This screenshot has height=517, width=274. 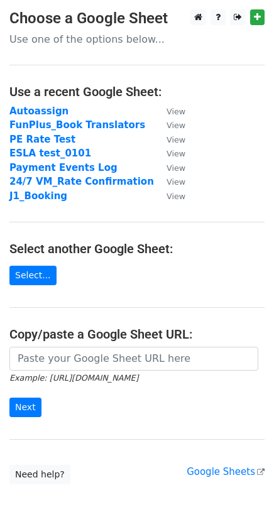 I want to click on strong: PE Rate Test, so click(x=42, y=139).